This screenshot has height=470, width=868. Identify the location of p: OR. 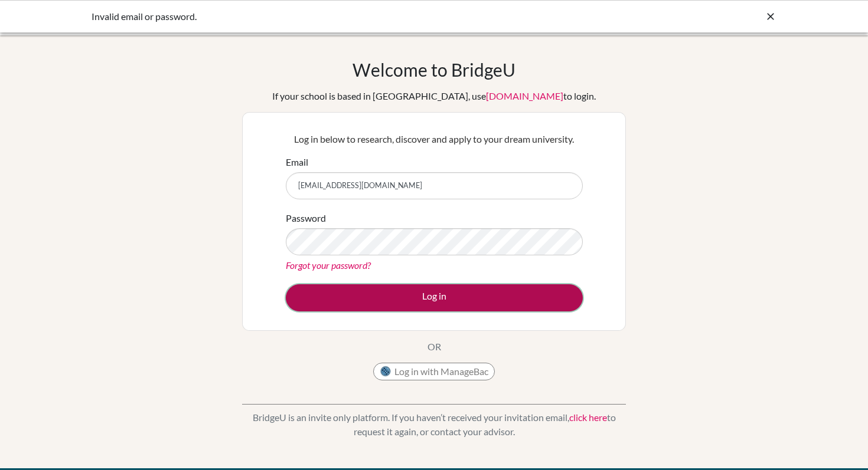
(434, 347).